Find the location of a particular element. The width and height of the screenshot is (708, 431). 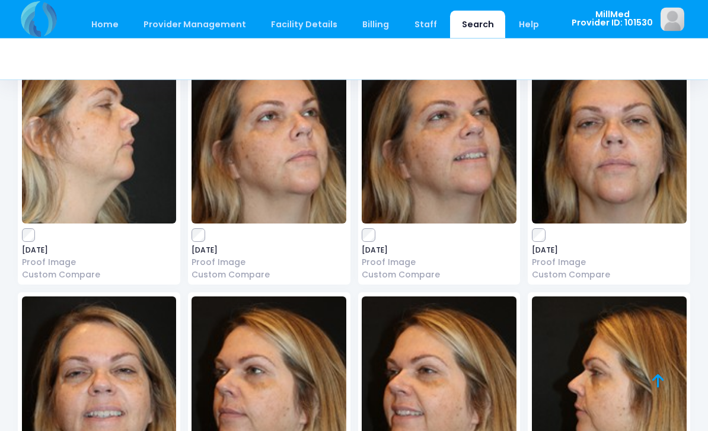

a: Staff is located at coordinates (425, 24).